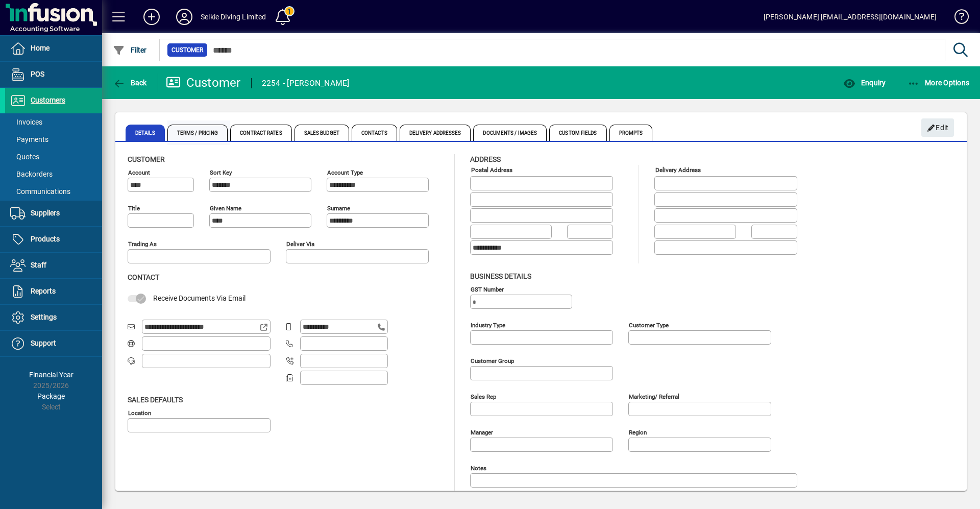 The image size is (980, 509). Describe the element at coordinates (143, 244) in the screenshot. I see `mat-label: Trading as` at that location.